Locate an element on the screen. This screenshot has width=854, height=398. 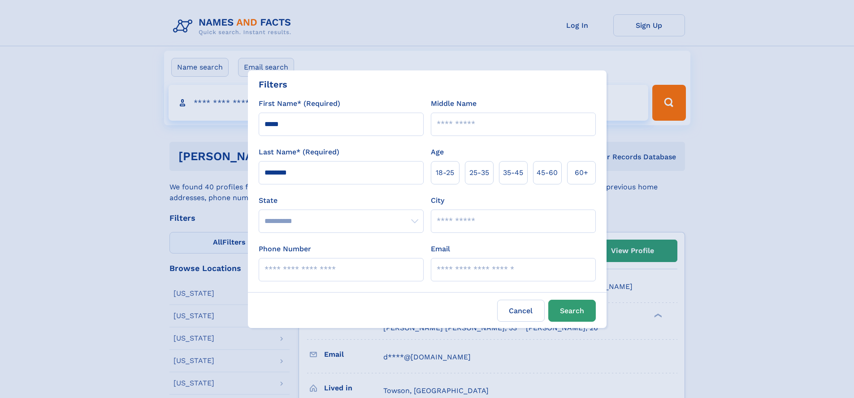
span: 45‑60 is located at coordinates (547, 173).